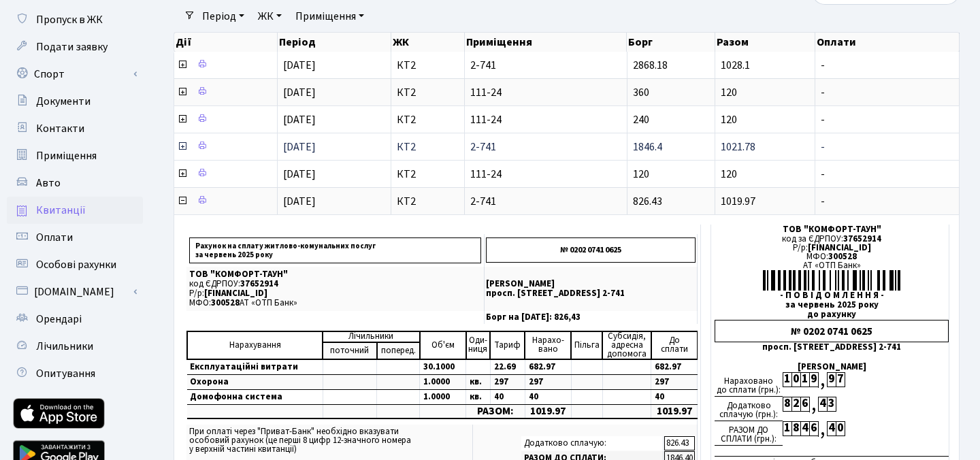  I want to click on a: Авто, so click(75, 183).